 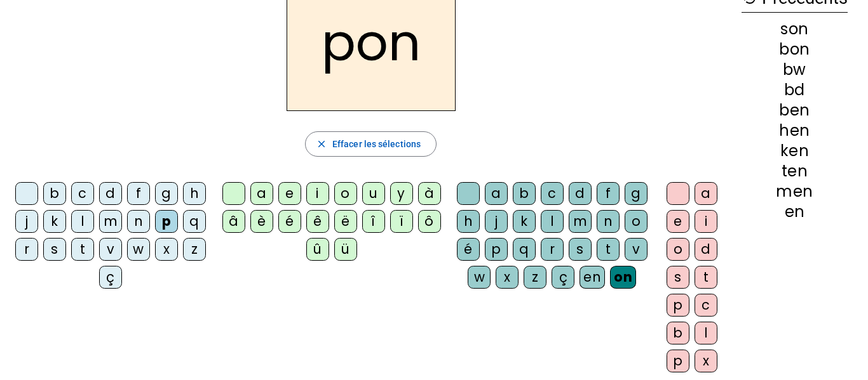 I want to click on div: y, so click(x=401, y=194).